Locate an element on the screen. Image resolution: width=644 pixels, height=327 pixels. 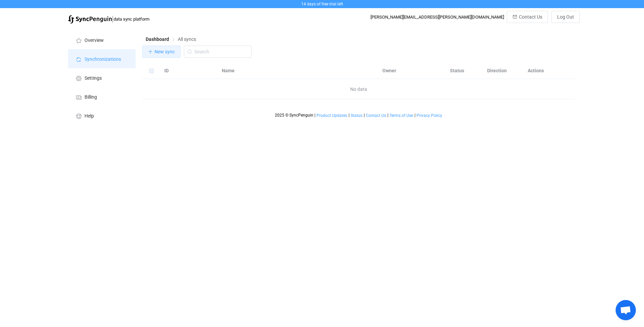
span: data sync platform is located at coordinates (132, 19).